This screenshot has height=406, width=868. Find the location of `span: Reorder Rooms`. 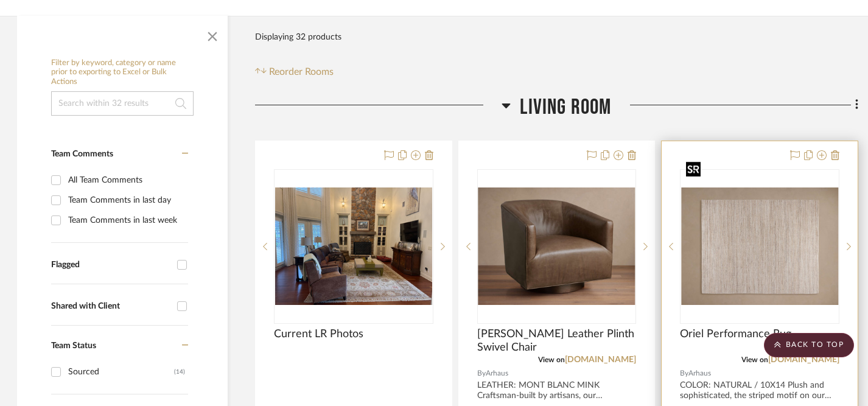

span: Reorder Rooms is located at coordinates (301, 71).